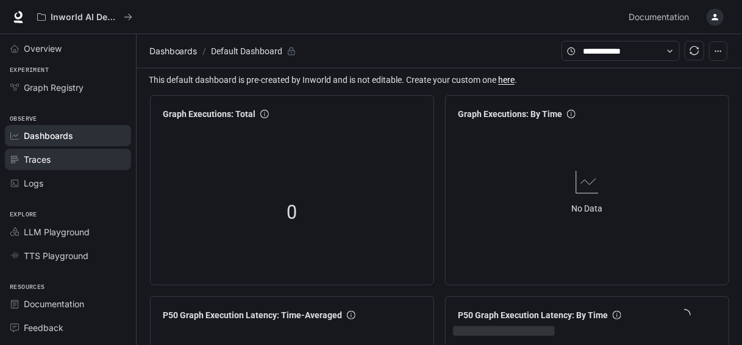 This screenshot has height=345, width=742. What do you see at coordinates (43, 327) in the screenshot?
I see `span: Feedback` at bounding box center [43, 327].